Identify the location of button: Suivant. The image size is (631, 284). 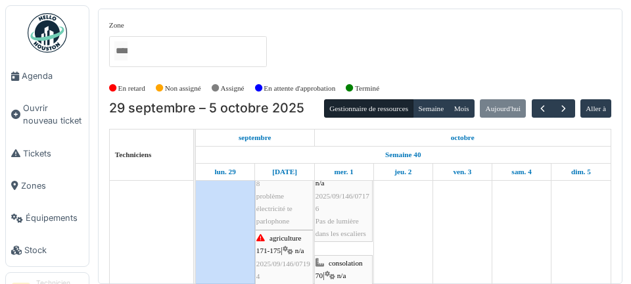
(563, 108).